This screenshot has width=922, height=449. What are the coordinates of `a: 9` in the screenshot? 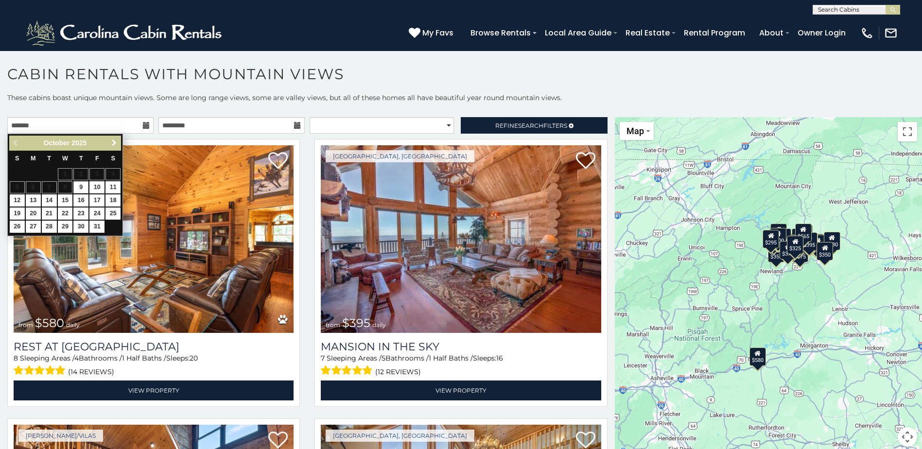 It's located at (81, 187).